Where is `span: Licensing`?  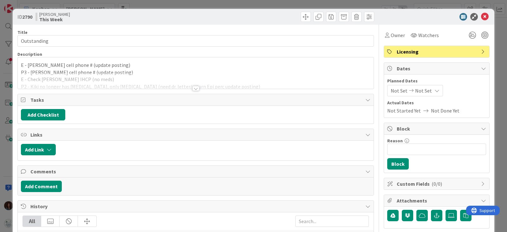 span: Licensing is located at coordinates (438, 52).